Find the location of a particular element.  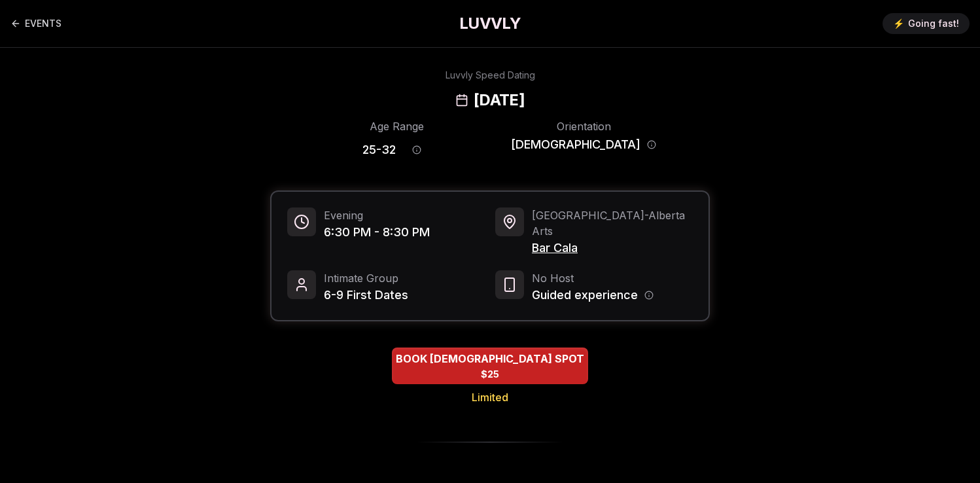

span: Intimate Group is located at coordinates (365, 278).